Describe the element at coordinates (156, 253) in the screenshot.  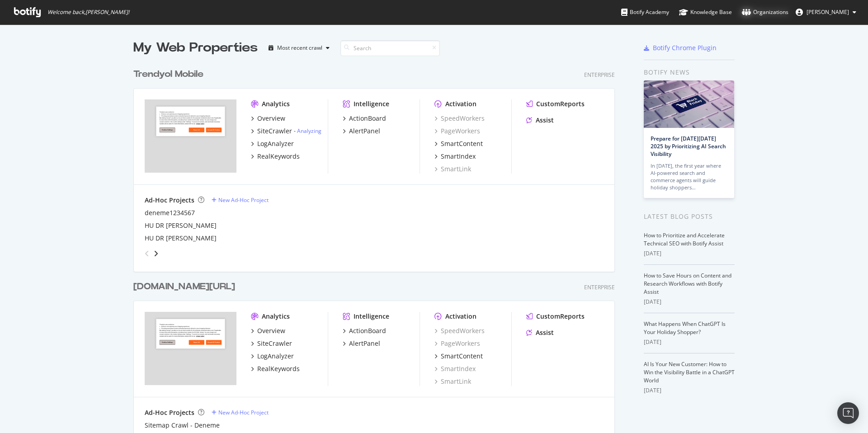
I see `div: angle-right` at that location.